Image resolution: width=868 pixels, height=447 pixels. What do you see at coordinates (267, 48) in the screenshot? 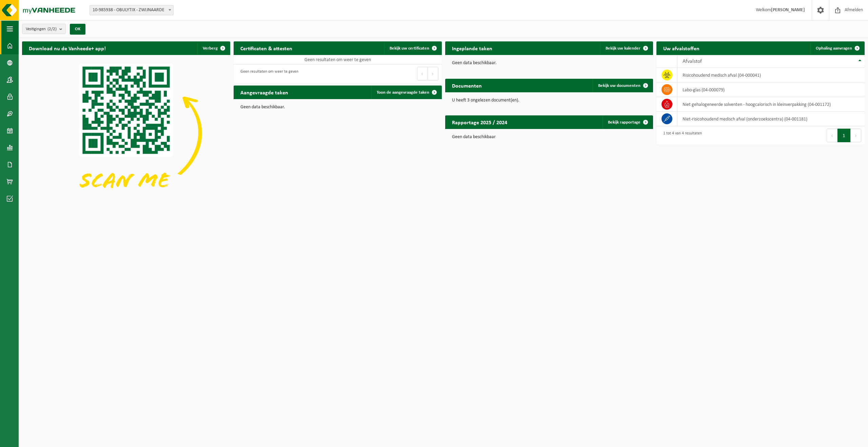
I see `h2: Certificaten & attesten` at bounding box center [267, 48].